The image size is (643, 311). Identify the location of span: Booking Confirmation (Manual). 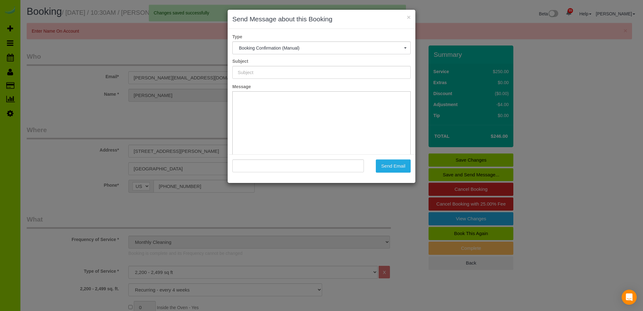
(321, 48).